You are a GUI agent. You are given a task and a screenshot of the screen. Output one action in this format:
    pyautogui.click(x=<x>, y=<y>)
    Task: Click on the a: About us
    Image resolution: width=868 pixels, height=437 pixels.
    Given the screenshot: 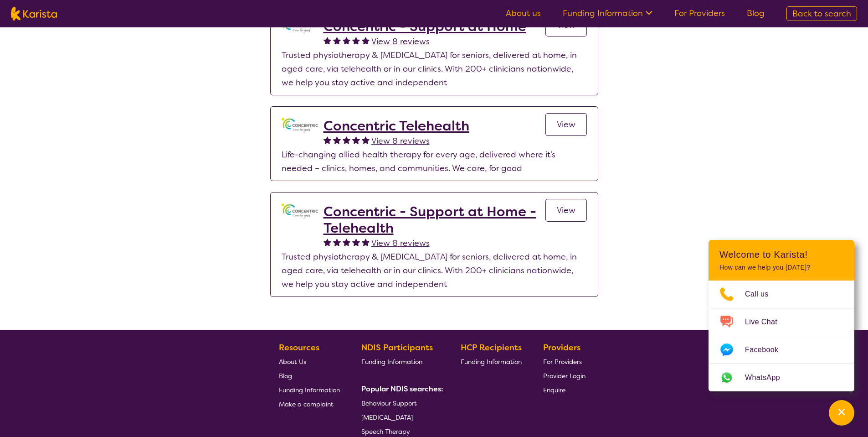 What is the action you would take?
    pyautogui.click(x=523, y=13)
    